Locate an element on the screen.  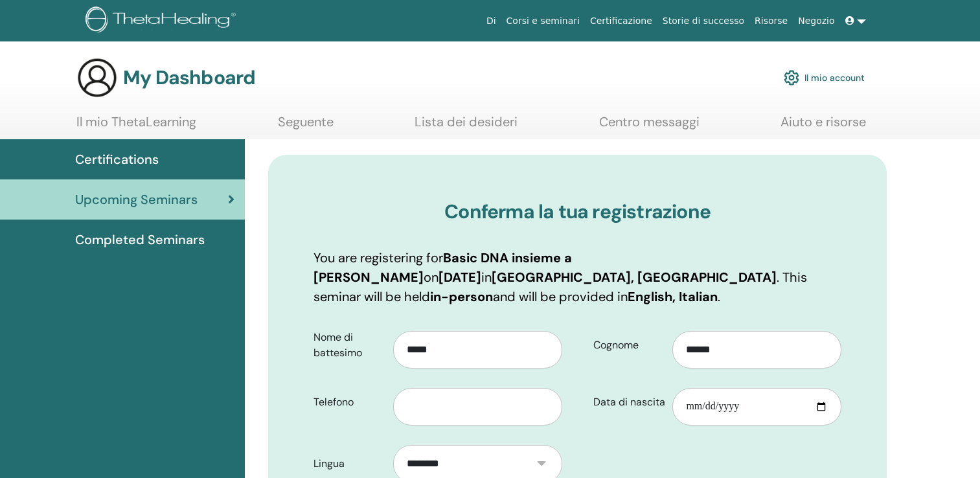
a: Aiuto e risorse is located at coordinates (823, 126).